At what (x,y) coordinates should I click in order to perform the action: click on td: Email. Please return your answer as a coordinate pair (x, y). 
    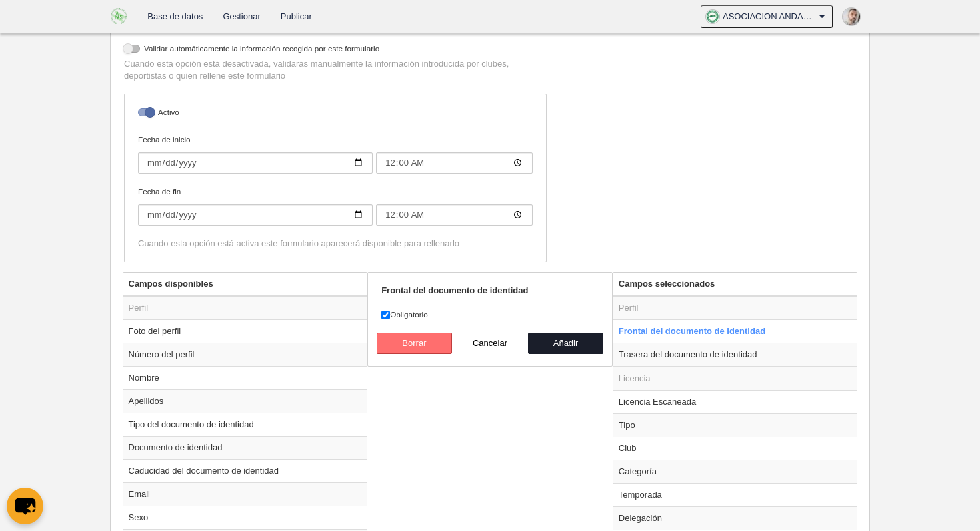
    Looking at the image, I should click on (245, 494).